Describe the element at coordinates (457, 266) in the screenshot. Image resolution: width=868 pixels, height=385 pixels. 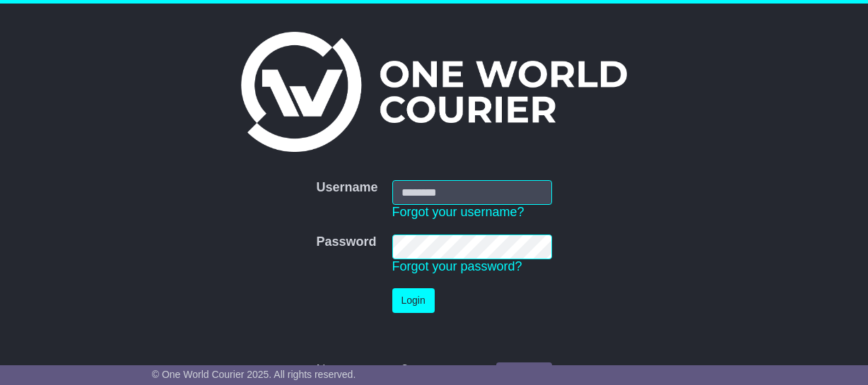
I see `a: Forgot your password?` at that location.